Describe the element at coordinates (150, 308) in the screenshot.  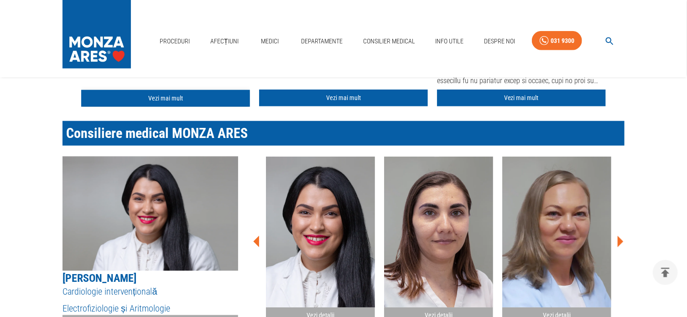
I see `h5: Electrofiziologie și Aritmologie` at that location.